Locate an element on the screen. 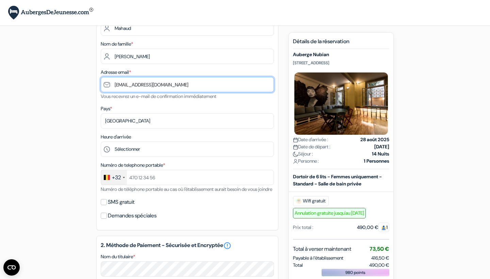 The image size is (490, 279). span: 73,50 € is located at coordinates (380, 249).